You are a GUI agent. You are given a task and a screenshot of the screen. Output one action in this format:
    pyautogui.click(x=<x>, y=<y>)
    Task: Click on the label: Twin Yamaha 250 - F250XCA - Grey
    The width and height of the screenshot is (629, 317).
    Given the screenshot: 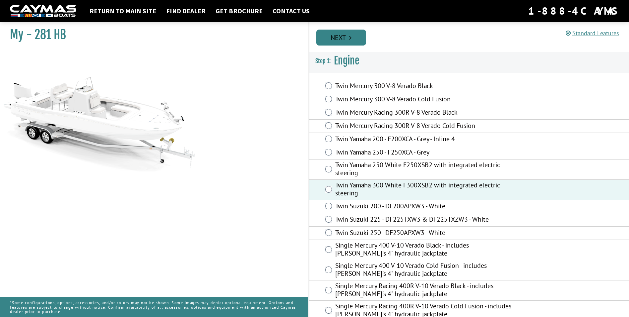 What is the action you would take?
    pyautogui.click(x=424, y=153)
    